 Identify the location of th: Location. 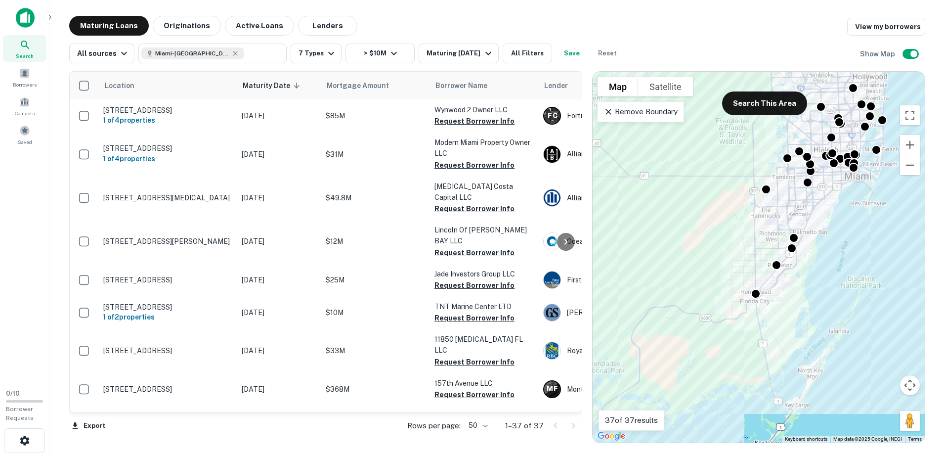
(168, 85).